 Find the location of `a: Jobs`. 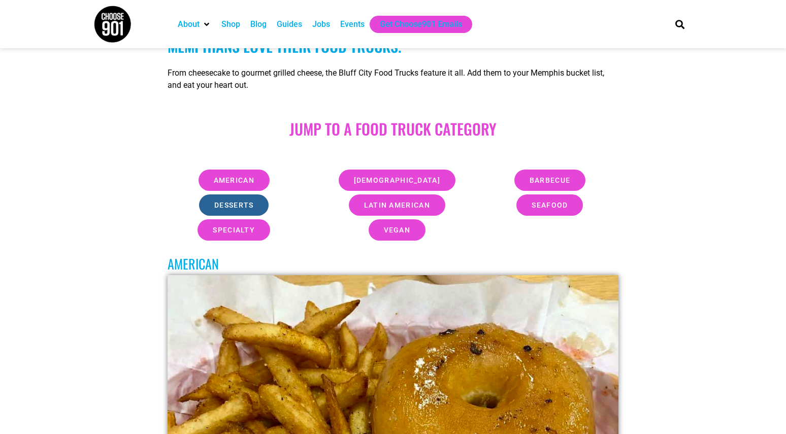

a: Jobs is located at coordinates (321, 24).